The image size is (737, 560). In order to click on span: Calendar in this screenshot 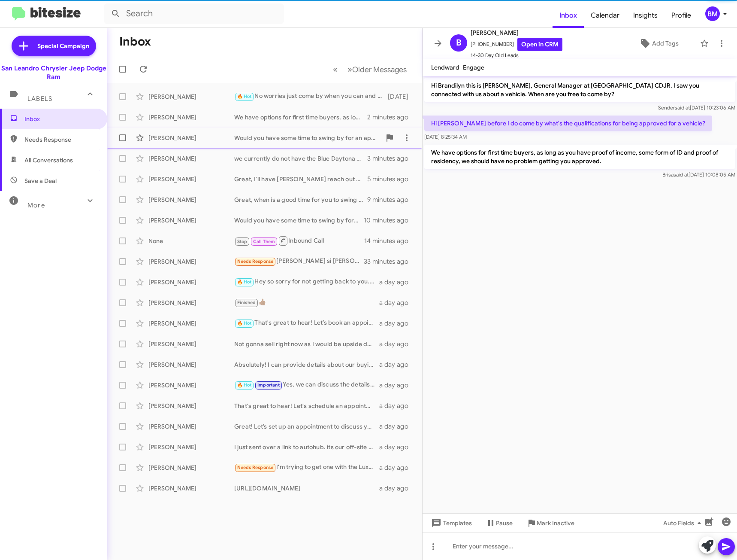, I will do `click(605, 15)`.